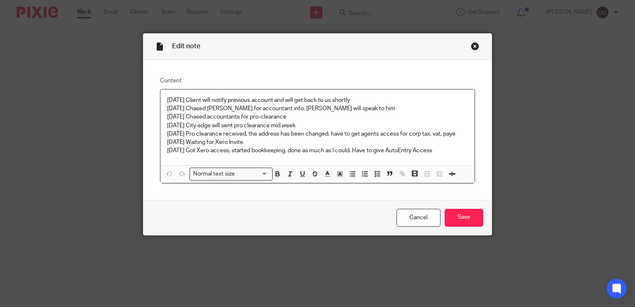 The height and width of the screenshot is (307, 635). I want to click on span: Normal text size, so click(214, 174).